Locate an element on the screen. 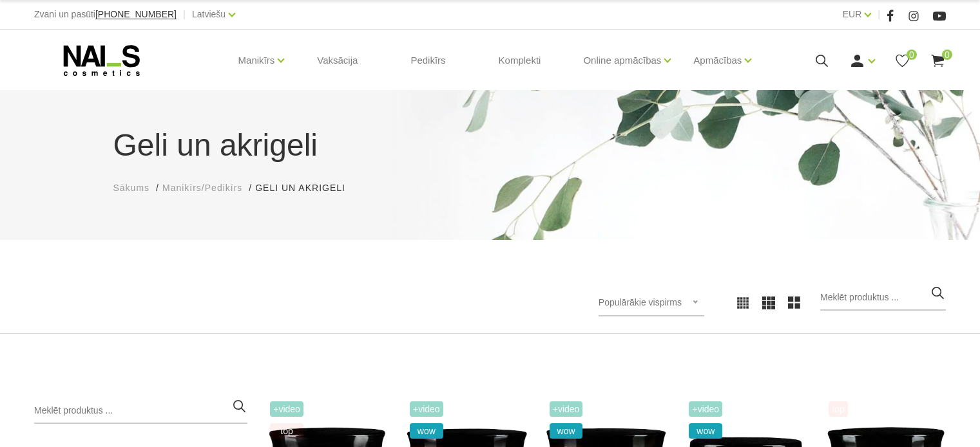 The height and width of the screenshot is (447, 980). a: Online apmācības is located at coordinates (622, 61).